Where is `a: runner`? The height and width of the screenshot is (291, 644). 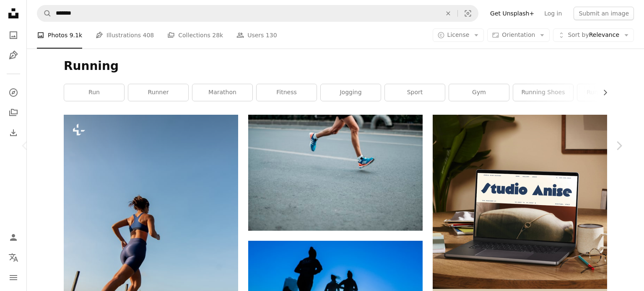
a: runner is located at coordinates (158, 92).